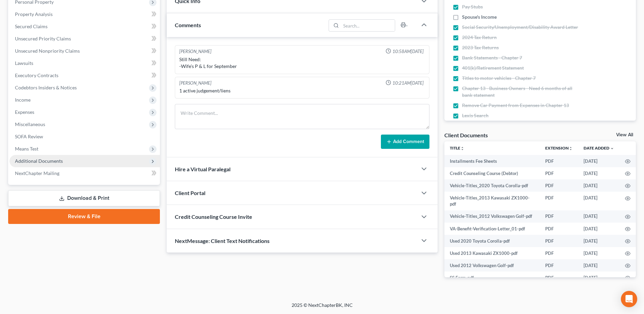 This screenshot has height=314, width=644. Describe the element at coordinates (34, 14) in the screenshot. I see `span: Property Analysis` at that location.